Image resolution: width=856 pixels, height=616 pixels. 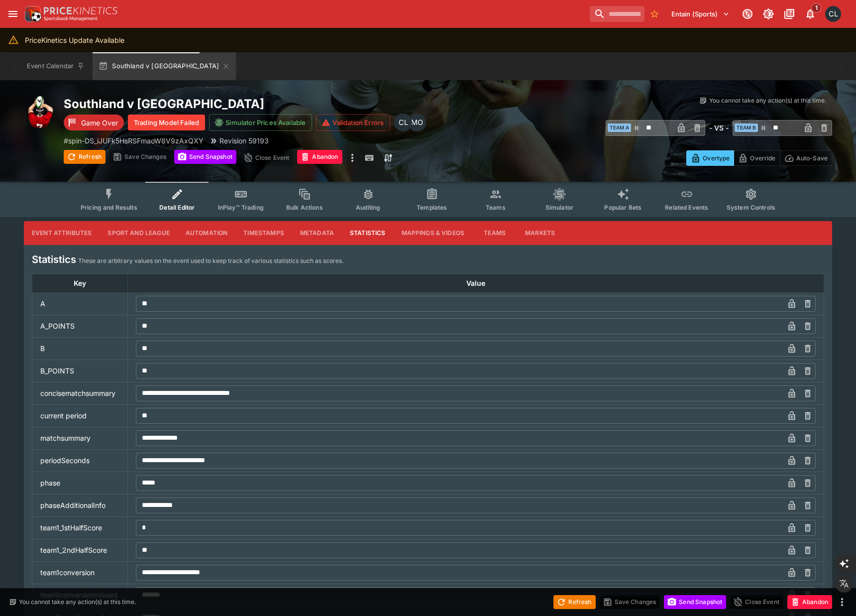 I want to click on button: Overtype, so click(x=710, y=158).